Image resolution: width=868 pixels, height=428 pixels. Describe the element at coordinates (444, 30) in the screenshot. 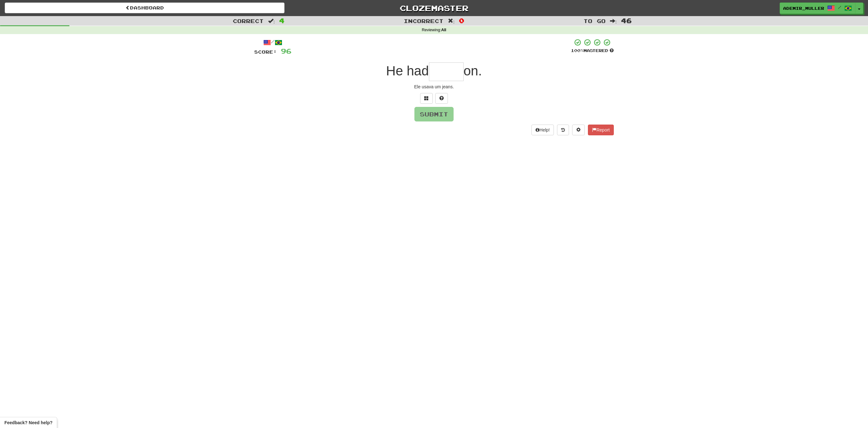

I see `strong: All` at that location.